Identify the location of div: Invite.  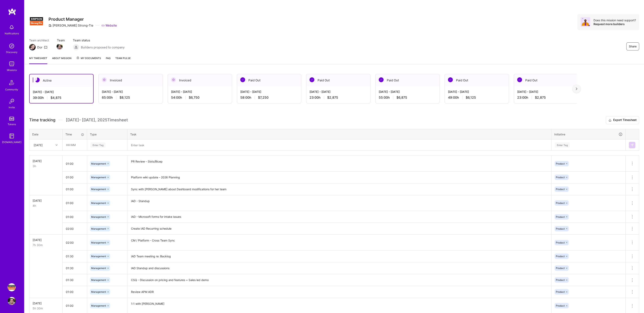
(12, 107).